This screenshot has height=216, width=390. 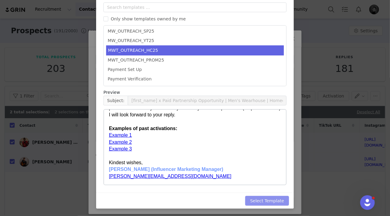 What do you see at coordinates (195, 50) in the screenshot?
I see `li: MWT_OUTREACH_HC25` at bounding box center [195, 50].